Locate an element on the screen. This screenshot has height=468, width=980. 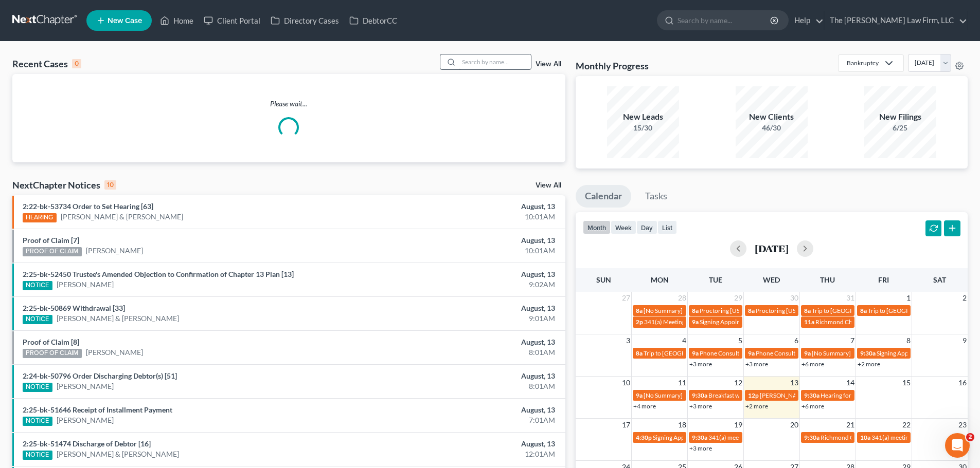
span: Mon is located at coordinates (660, 280).